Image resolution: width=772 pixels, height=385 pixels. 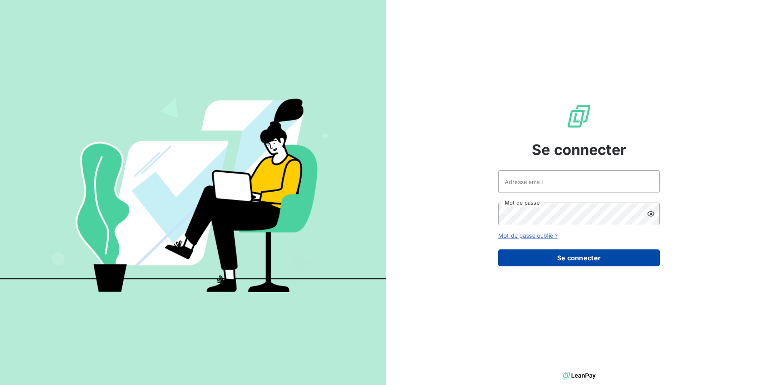 I want to click on img: logo, so click(x=579, y=376).